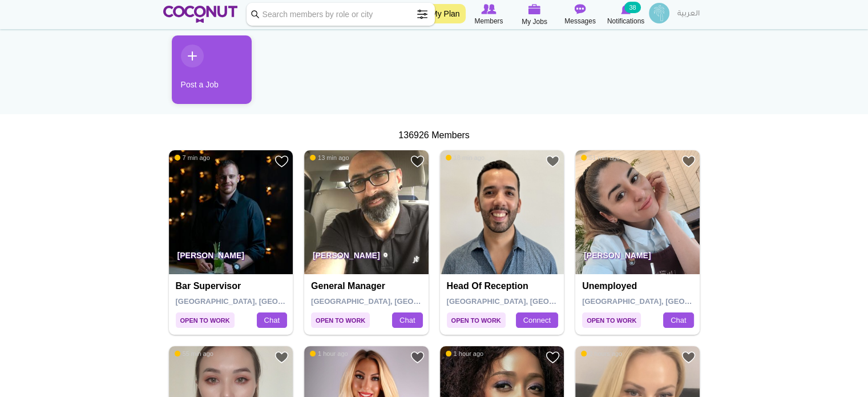  Describe the element at coordinates (632, 8) in the screenshot. I see `small: 38` at that location.